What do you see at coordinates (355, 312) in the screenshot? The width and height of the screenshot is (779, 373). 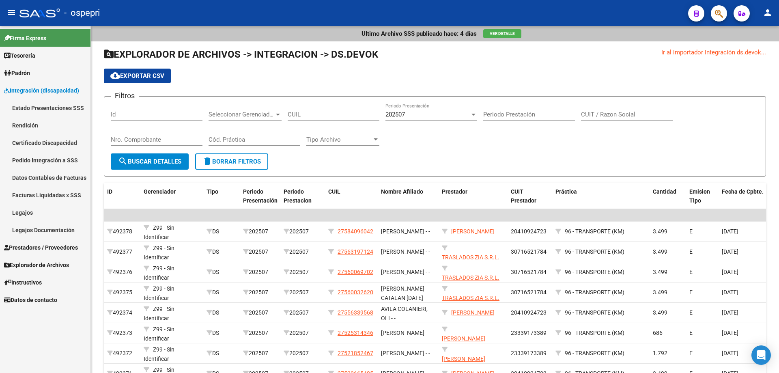 I see `span: 27556339568` at bounding box center [355, 312].